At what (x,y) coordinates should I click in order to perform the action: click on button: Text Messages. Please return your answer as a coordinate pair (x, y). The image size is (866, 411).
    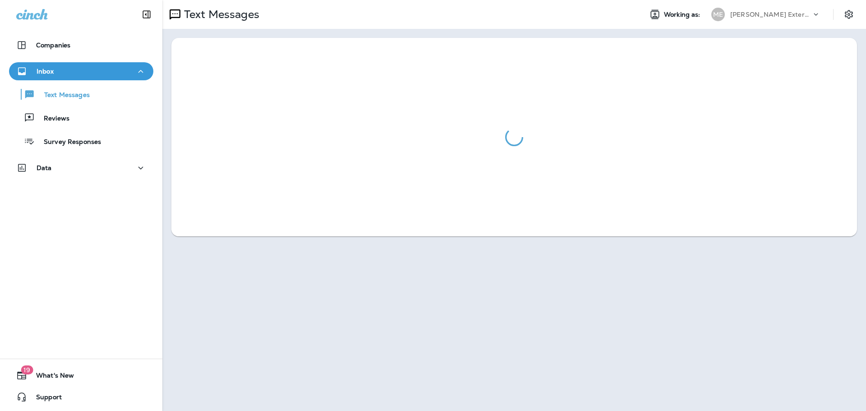
    Looking at the image, I should click on (81, 94).